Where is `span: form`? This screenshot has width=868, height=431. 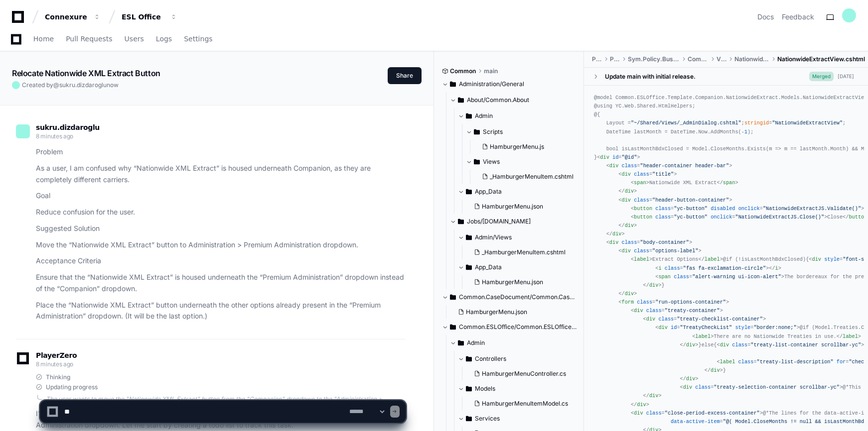
span: form is located at coordinates (627, 302).